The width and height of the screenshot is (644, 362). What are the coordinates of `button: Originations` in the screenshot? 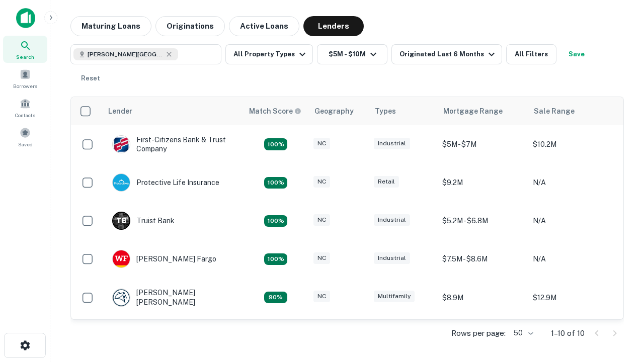 It's located at (190, 26).